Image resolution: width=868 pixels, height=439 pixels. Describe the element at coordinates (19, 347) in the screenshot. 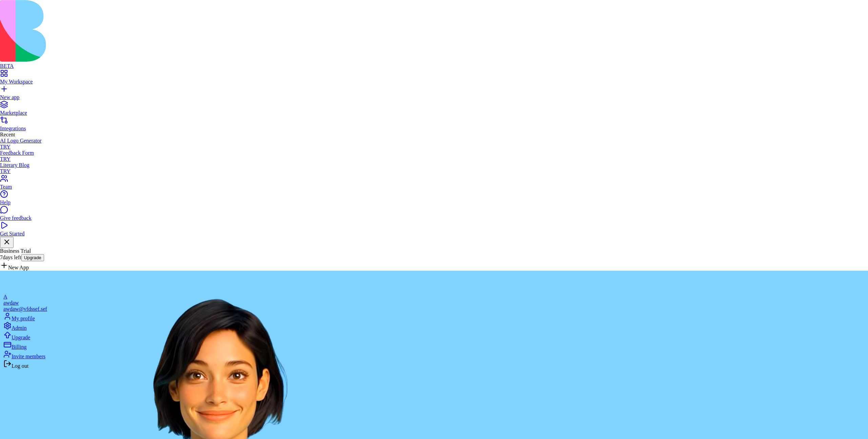

I see `span: Billing` at that location.